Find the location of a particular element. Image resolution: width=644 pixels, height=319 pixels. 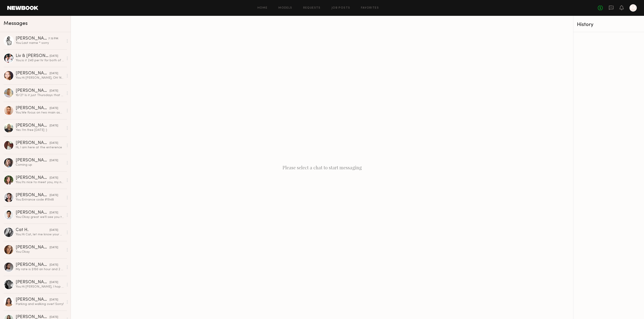

div: You: Okay great we'll see you then is located at coordinates (40, 217).